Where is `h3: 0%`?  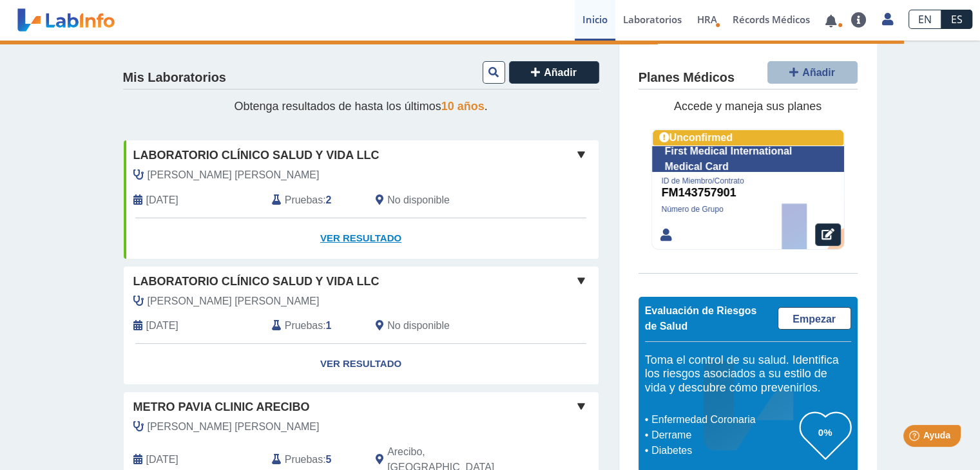 h3: 0% is located at coordinates (826, 432).